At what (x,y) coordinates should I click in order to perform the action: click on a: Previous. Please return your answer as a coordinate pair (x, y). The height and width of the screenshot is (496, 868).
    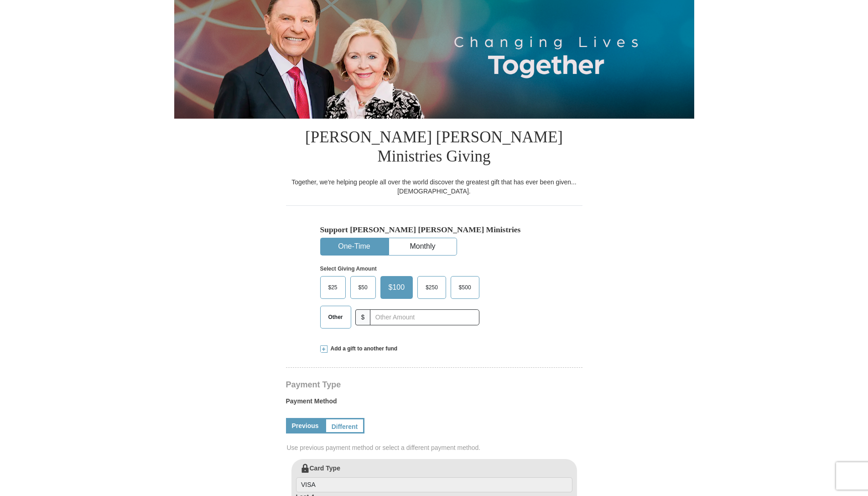
    Looking at the image, I should click on (305, 426).